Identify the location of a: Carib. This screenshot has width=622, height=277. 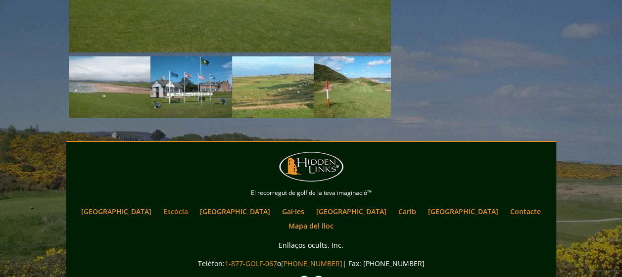
(407, 211).